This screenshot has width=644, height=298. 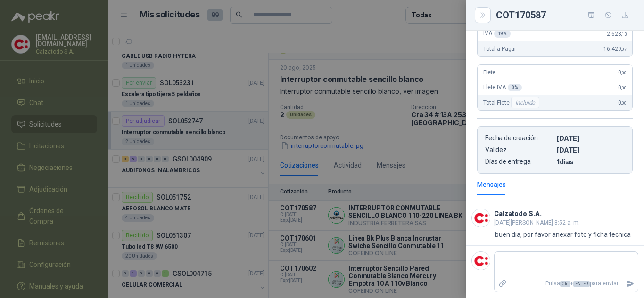 I want to click on p: Pulsa + para enviar, so click(x=566, y=283).